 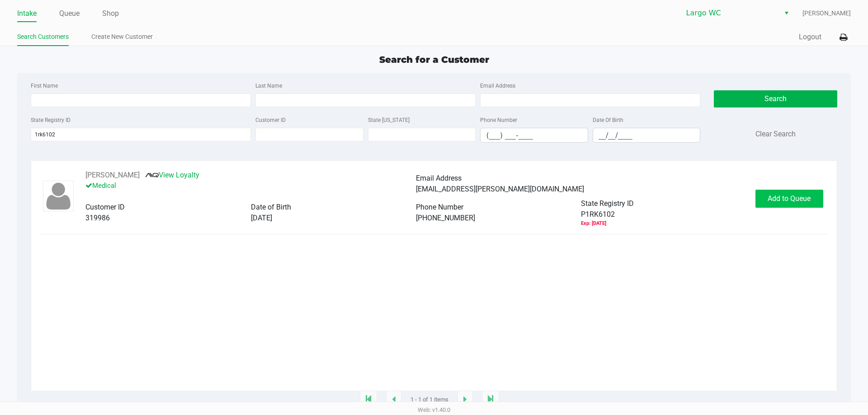 I want to click on span: Search for a Customer, so click(x=434, y=60).